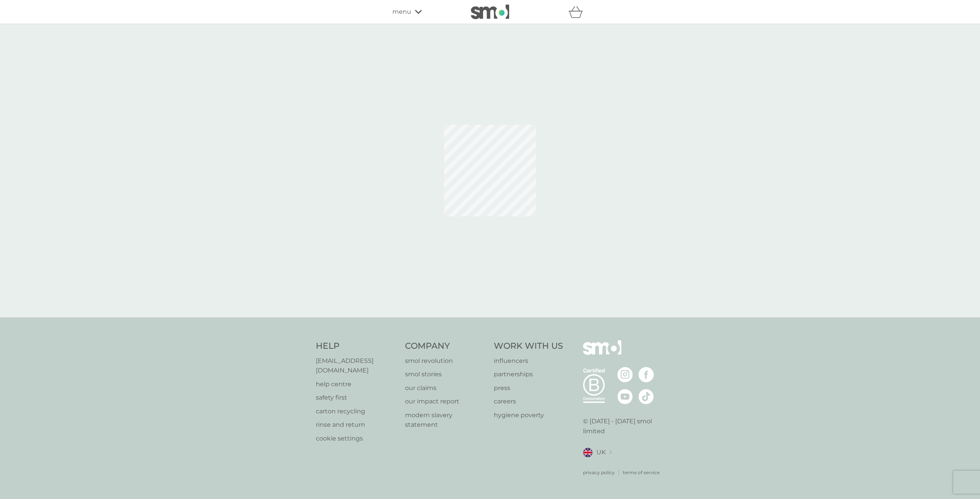 The image size is (980, 499). Describe the element at coordinates (446, 361) in the screenshot. I see `p: smol revolution` at that location.